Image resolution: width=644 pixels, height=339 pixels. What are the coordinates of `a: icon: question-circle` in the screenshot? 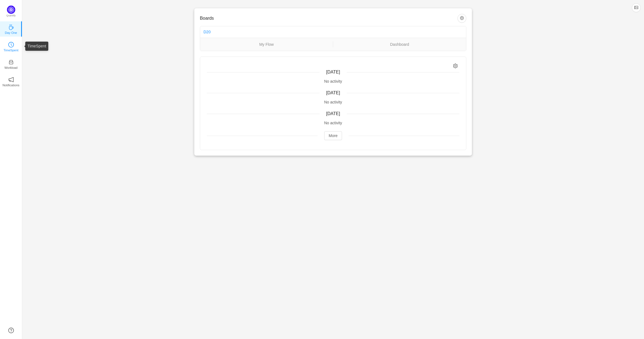 It's located at (11, 330).